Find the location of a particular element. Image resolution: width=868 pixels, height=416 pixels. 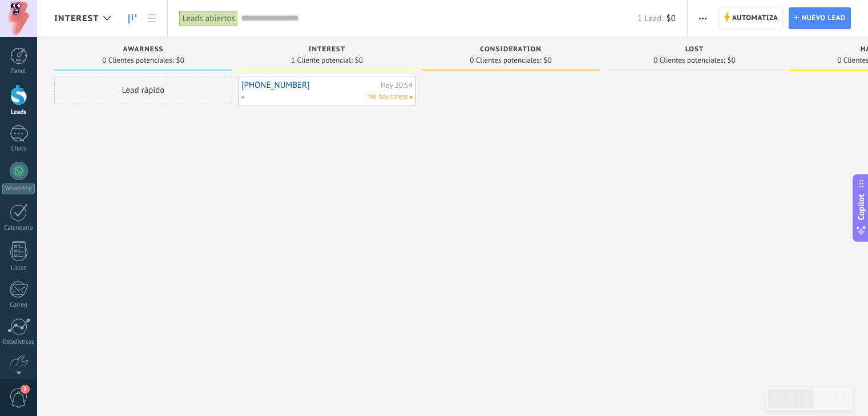

div: Awarness is located at coordinates (143, 50).